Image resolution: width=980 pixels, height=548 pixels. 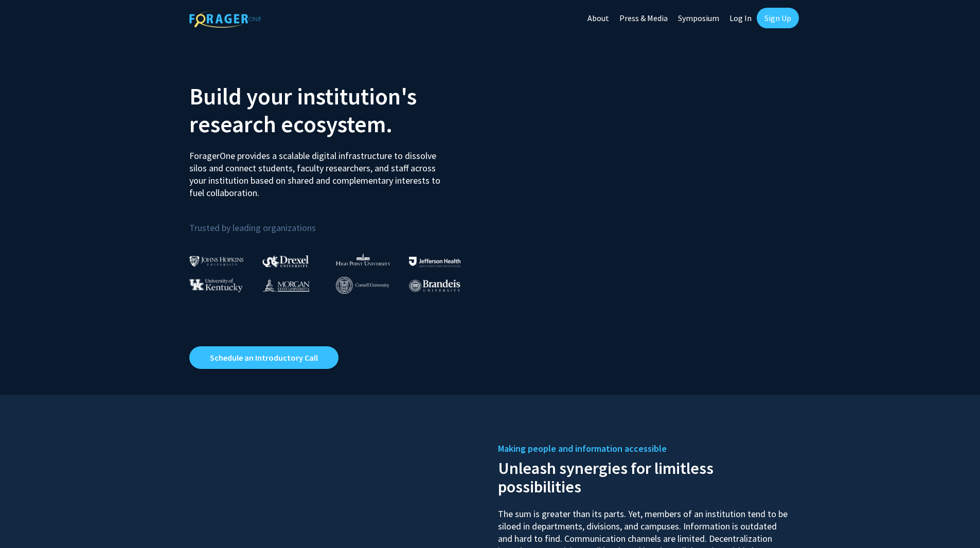 I want to click on h5: Making people and information accessible, so click(x=644, y=449).